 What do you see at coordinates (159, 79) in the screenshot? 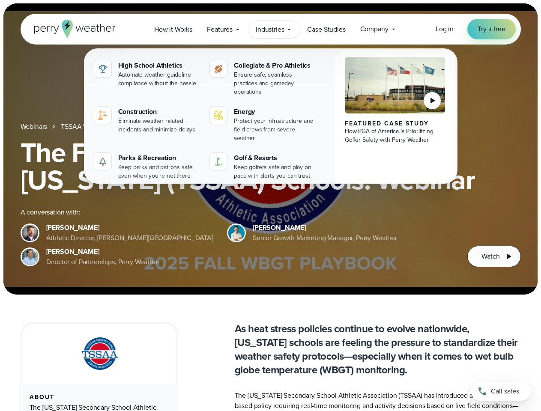
I see `div: Automate weather guideline compliance without the hassle` at bounding box center [159, 79].